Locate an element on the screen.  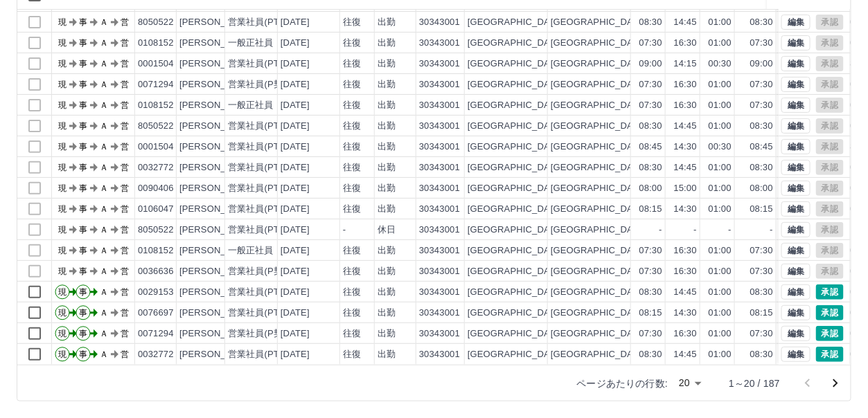
div: 一般正社員 is located at coordinates (251, 105).